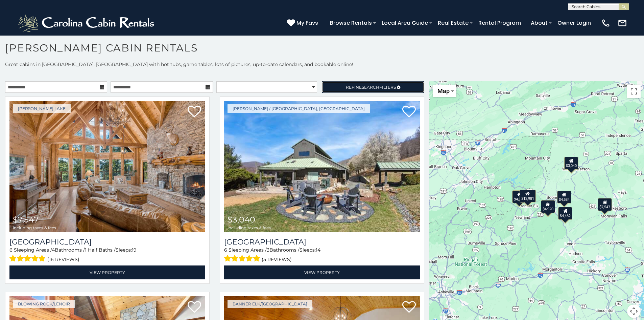 This screenshot has width=644, height=320. Describe the element at coordinates (634, 311) in the screenshot. I see `button: Map camera controls` at that location.